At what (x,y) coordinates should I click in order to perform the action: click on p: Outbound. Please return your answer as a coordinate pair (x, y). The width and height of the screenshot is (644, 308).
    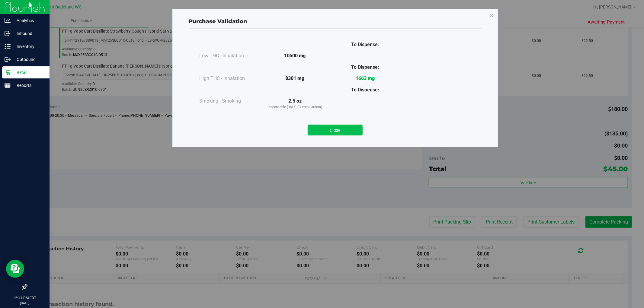
    Looking at the image, I should click on (28, 59).